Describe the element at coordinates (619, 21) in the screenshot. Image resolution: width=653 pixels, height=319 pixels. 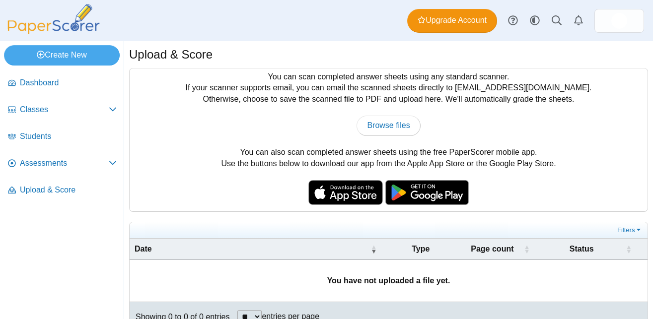
I see `img: ps.ygUgLvKySN3O7y4O` at that location.